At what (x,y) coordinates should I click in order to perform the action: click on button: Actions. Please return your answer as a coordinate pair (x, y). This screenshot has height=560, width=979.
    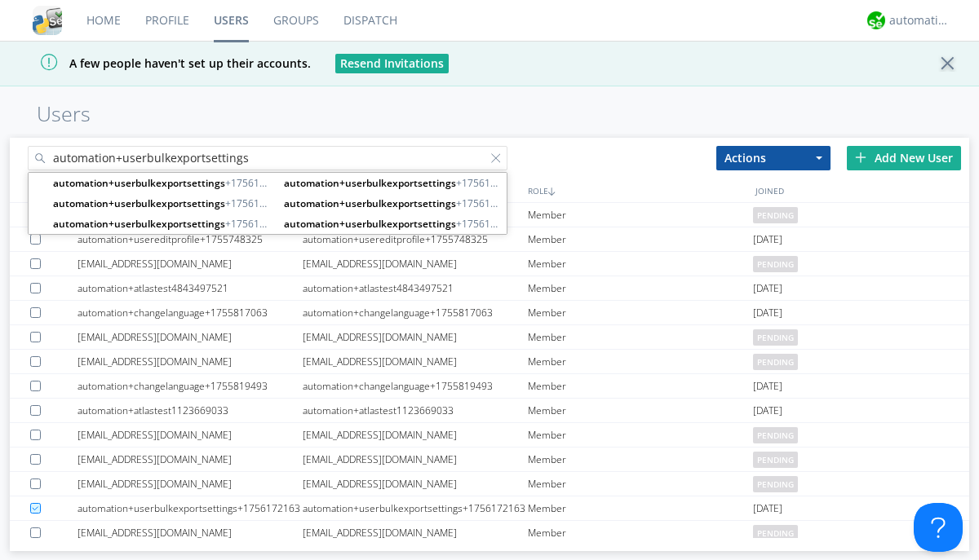
    Looking at the image, I should click on (773, 158).